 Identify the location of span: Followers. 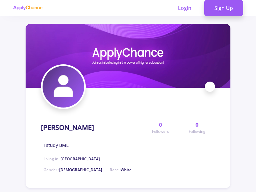
(160, 132).